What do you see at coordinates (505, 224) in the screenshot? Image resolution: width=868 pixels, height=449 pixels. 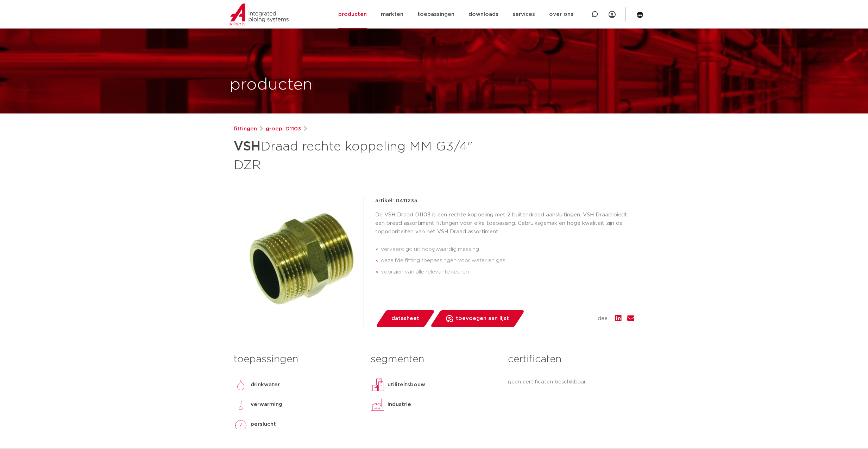 I see `p: De VSH Draad D1103 is een rechte koppeling met 2 buitendraad aansluitingen. VSH Draad biedt een b...` at bounding box center [505, 224].